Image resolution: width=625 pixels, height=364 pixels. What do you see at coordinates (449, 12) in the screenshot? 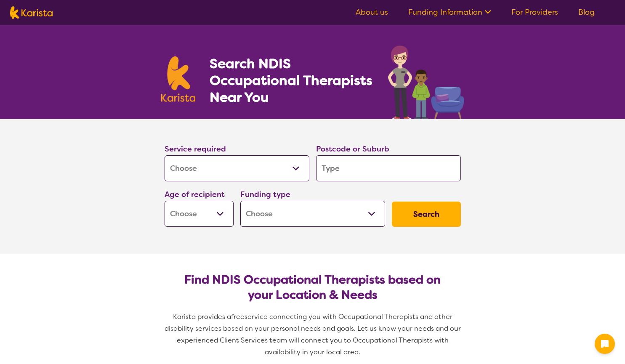
I see `a: Funding Information` at bounding box center [449, 12].